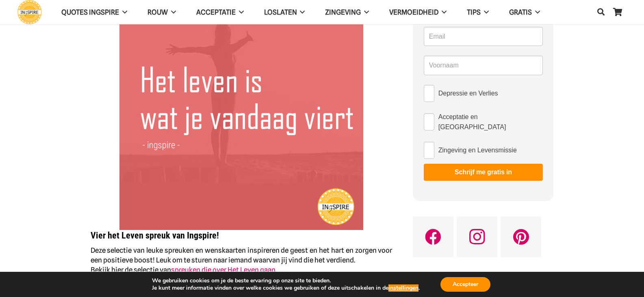 This screenshot has width=644, height=297. Describe the element at coordinates (241, 260) in the screenshot. I see `p: Deze selectie van leuke spreuken en wenskaarten inspireren de geest en het hart en zorgen voor ee...` at that location.